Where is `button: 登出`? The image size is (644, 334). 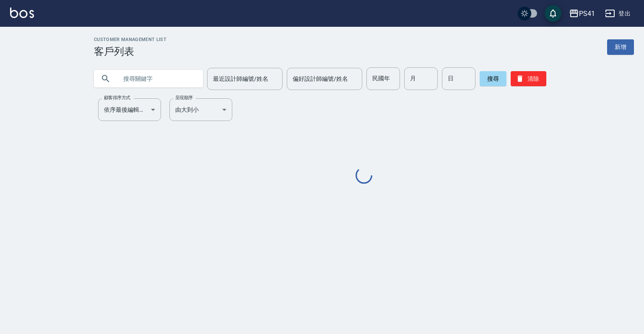
button: 登出 is located at coordinates (617, 13).